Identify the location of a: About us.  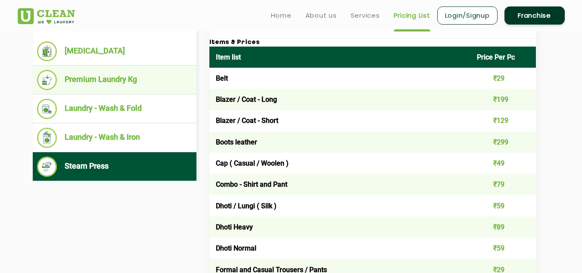
(321, 15).